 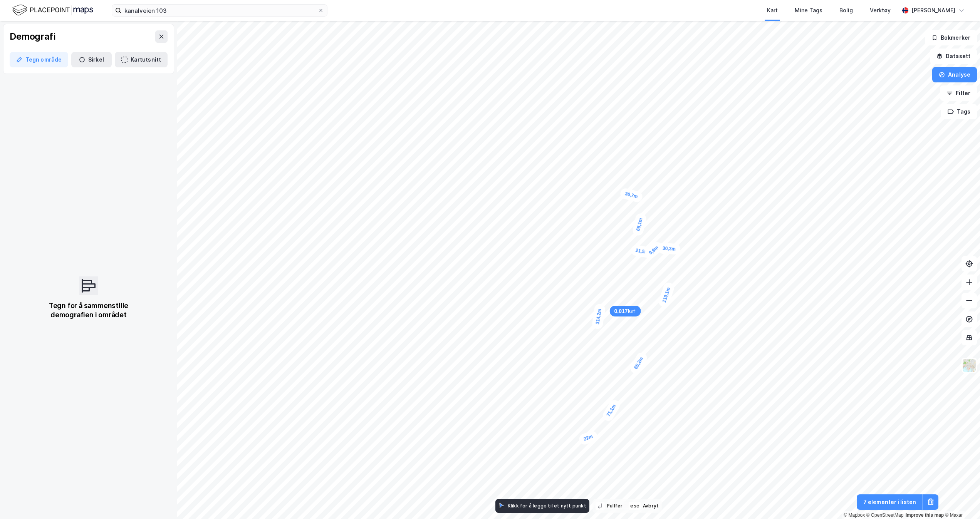 What do you see at coordinates (960, 501) in the screenshot?
I see `div: Kontrollprogram for chat` at bounding box center [960, 501].